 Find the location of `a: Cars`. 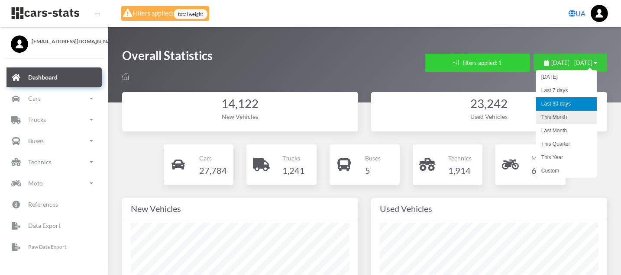

a: Cars is located at coordinates (54, 99).